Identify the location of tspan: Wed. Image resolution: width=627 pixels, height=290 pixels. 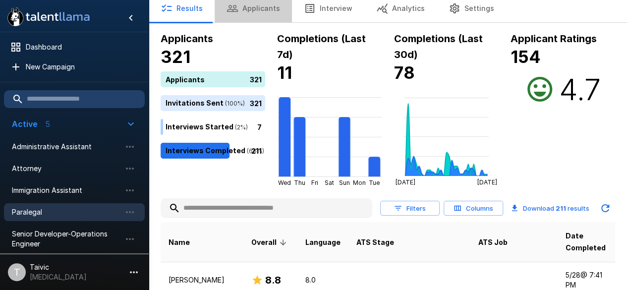
(285, 183).